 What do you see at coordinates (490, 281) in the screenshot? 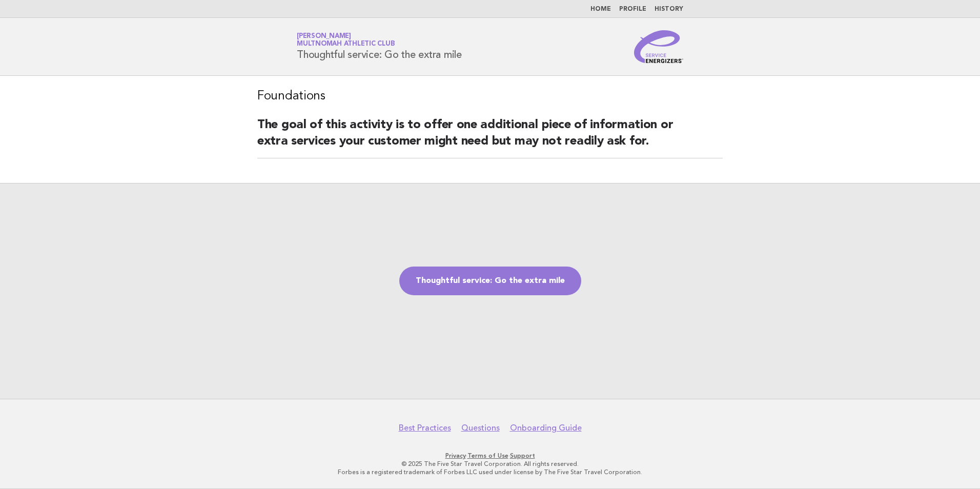
I see `a: Thoughtful service: Go the extra mile` at bounding box center [490, 281].